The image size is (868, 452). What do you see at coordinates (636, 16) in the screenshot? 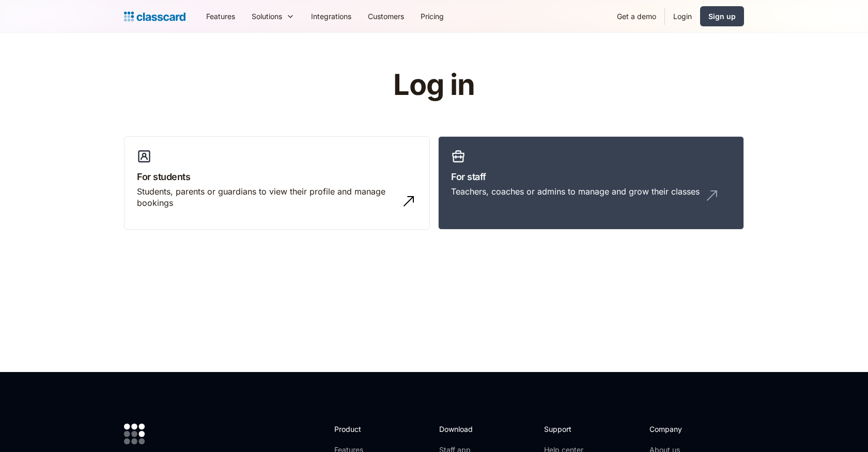
I see `a: Get a demo` at bounding box center [636, 16].